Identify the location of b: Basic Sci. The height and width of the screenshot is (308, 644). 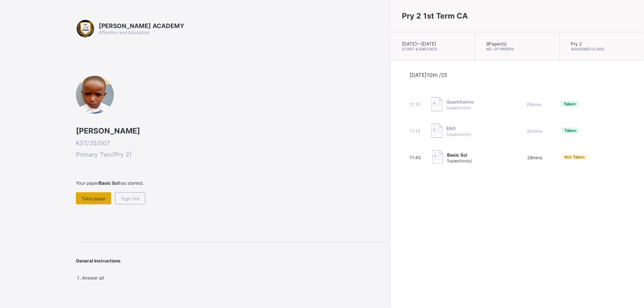
(109, 183).